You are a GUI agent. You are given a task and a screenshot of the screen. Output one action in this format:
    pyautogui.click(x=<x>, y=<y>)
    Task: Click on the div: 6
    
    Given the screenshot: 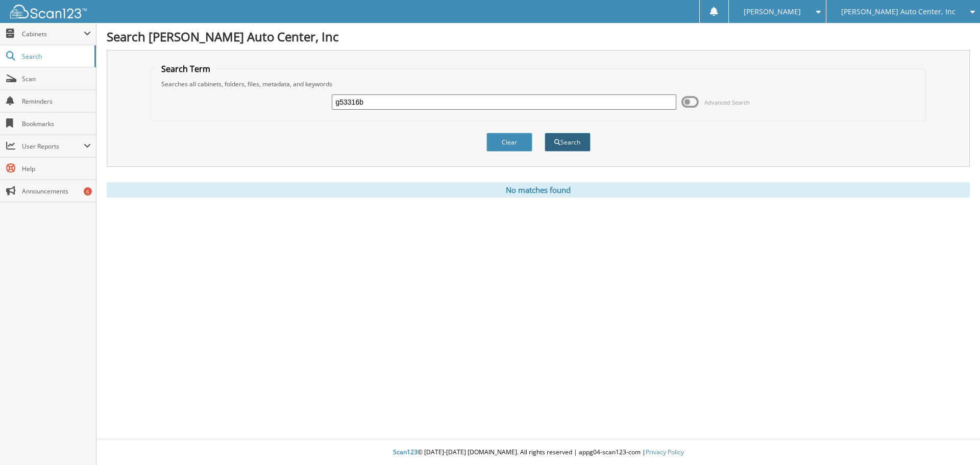 What is the action you would take?
    pyautogui.click(x=88, y=192)
    